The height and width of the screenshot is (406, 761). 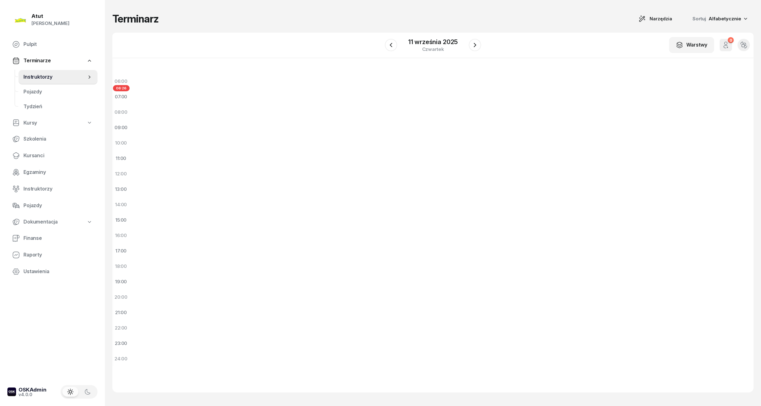 What do you see at coordinates (121, 313) in the screenshot?
I see `div: 21:00` at bounding box center [121, 313].